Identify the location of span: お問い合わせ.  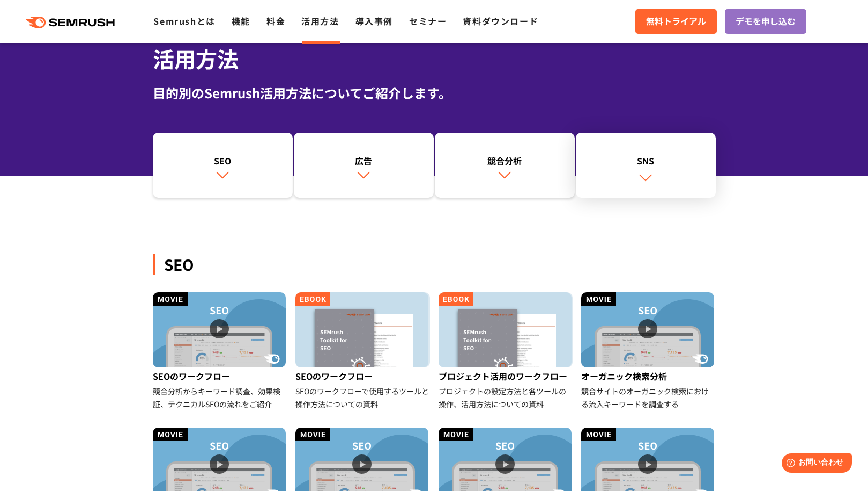
(49, 13).